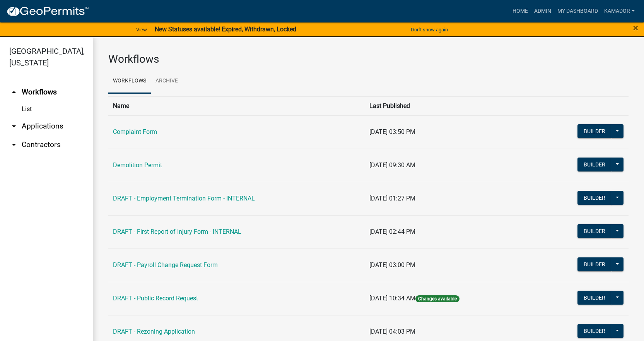 This screenshot has height=341, width=644. What do you see at coordinates (177, 232) in the screenshot?
I see `a: DRAFT - First Report of Injury Form - INTERNAL` at bounding box center [177, 232].